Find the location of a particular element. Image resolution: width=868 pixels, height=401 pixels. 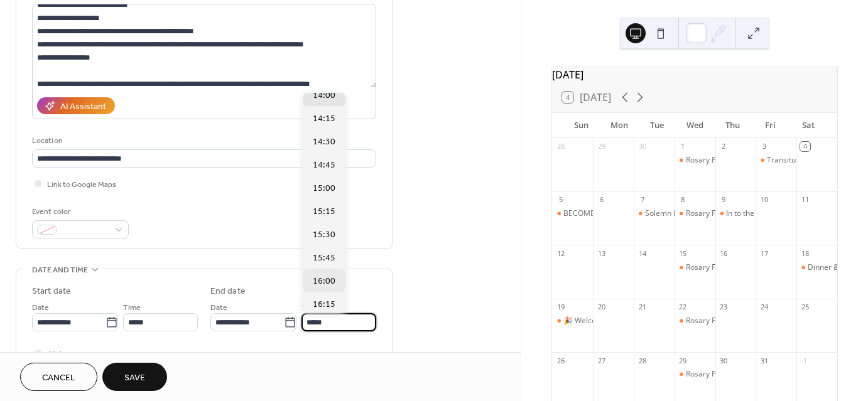

div: Mon is located at coordinates (619, 126).